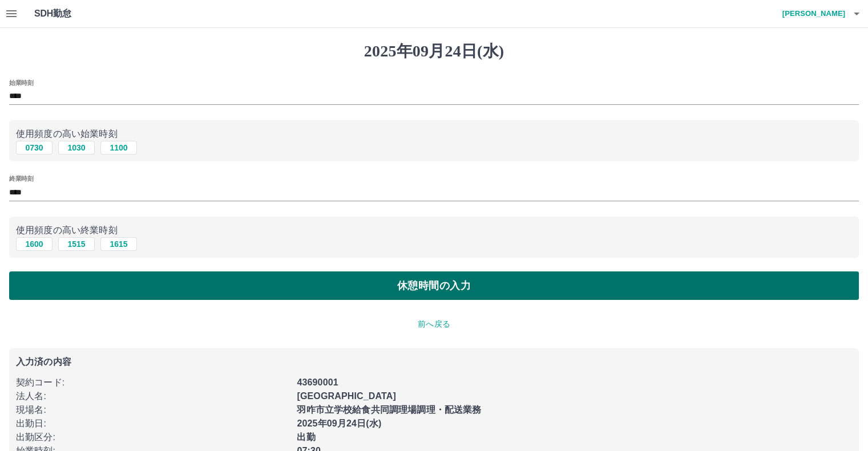  I want to click on p: 契約コード :, so click(153, 383).